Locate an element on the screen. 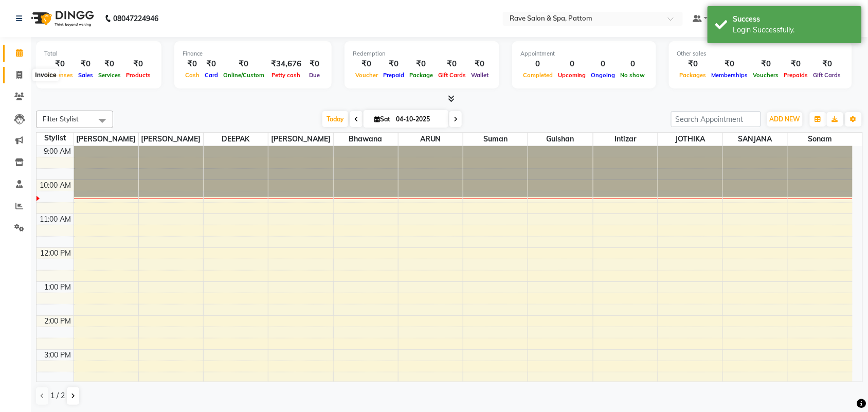  button: ADD NEW is located at coordinates (785, 119).